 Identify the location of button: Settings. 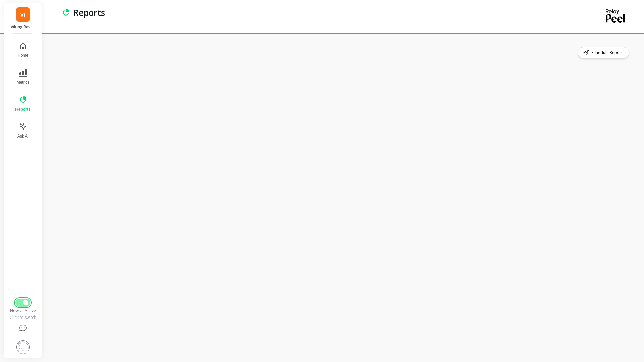
(23, 347).